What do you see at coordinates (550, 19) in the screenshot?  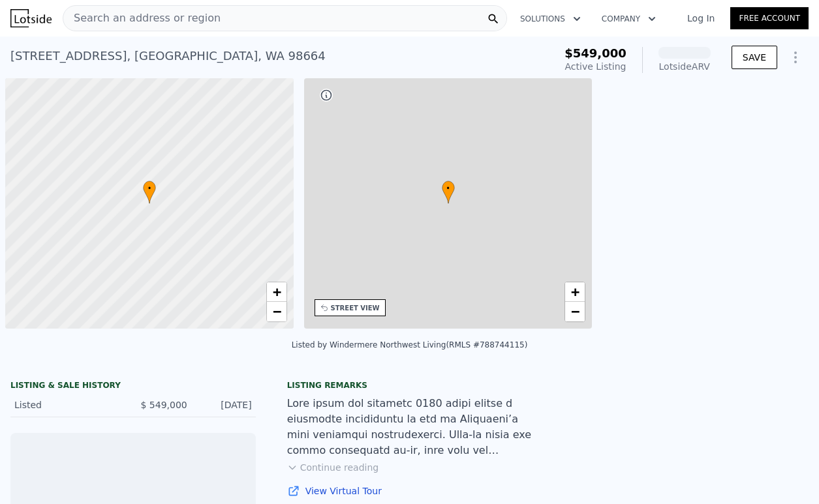 I see `button: Solutions` at bounding box center [550, 19].